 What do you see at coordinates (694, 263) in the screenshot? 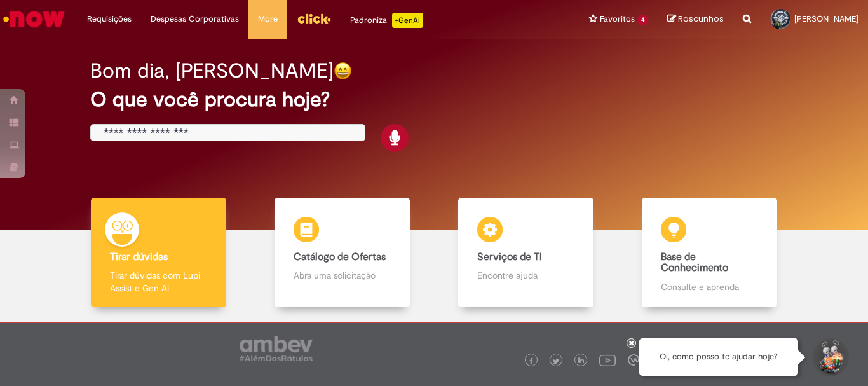
I see `b: Base de Conhecimento` at bounding box center [694, 263].